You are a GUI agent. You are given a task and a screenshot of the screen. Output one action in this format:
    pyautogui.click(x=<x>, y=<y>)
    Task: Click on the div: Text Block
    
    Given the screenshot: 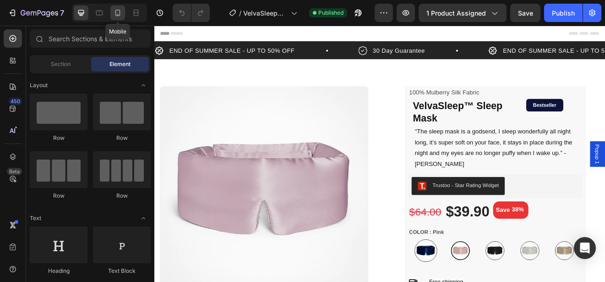 What is the action you would take?
    pyautogui.click(x=122, y=271)
    